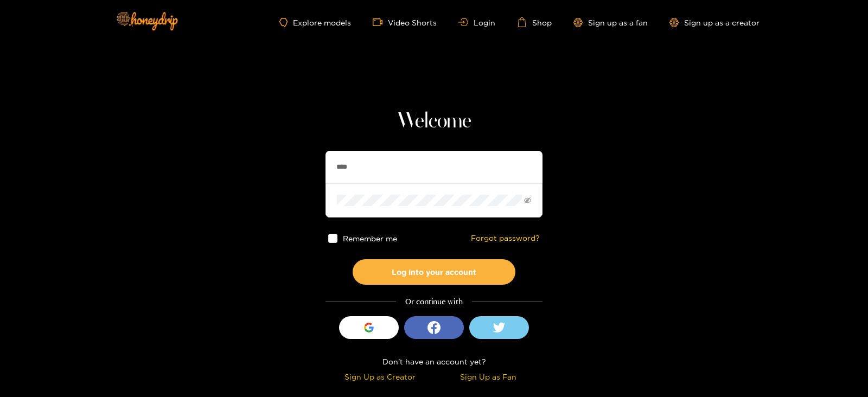 Image resolution: width=868 pixels, height=397 pixels. What do you see at coordinates (534, 22) in the screenshot?
I see `a: Shop` at bounding box center [534, 22].